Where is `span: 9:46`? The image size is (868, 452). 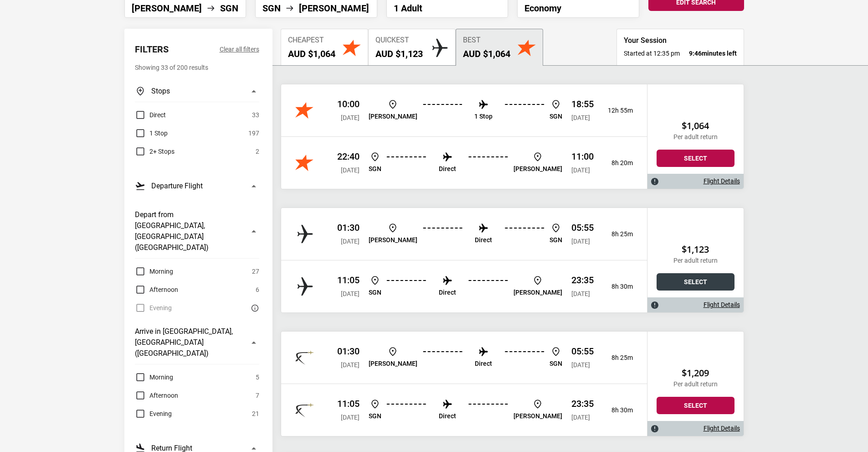 span: 9:46 is located at coordinates (695, 54).